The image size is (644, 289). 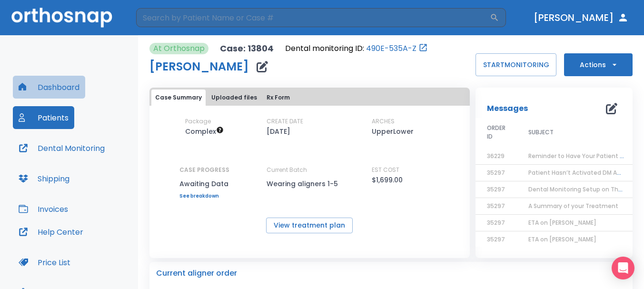 I want to click on p: Messages, so click(x=508, y=109).